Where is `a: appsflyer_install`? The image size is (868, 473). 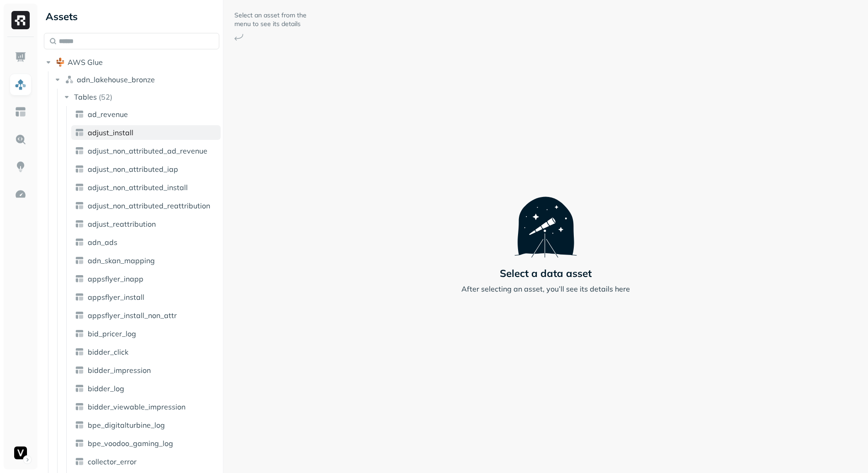 a: appsflyer_install is located at coordinates (146, 297).